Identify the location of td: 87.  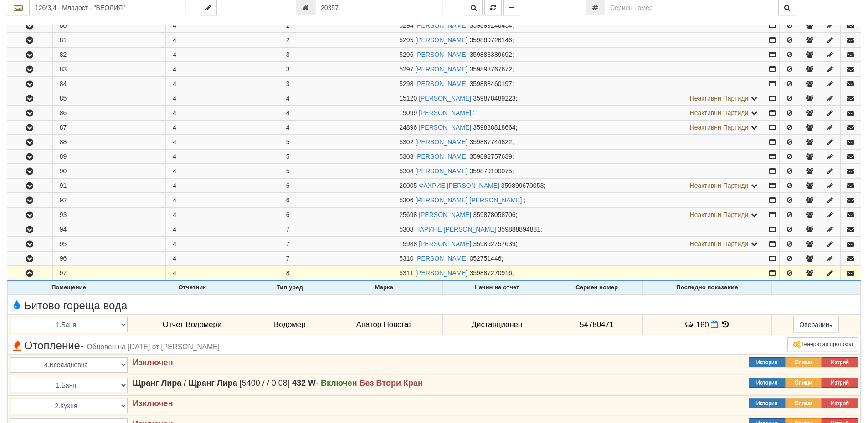
(109, 128).